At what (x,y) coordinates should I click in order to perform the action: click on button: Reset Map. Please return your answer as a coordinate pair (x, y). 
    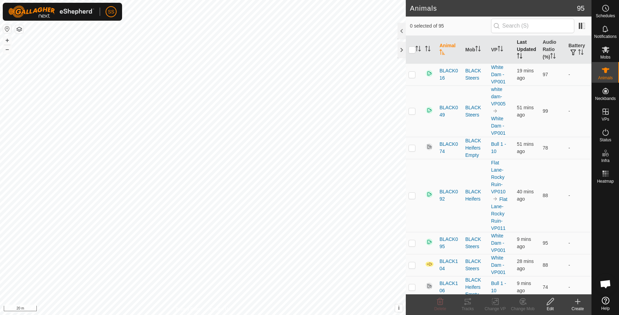
    Looking at the image, I should click on (7, 29).